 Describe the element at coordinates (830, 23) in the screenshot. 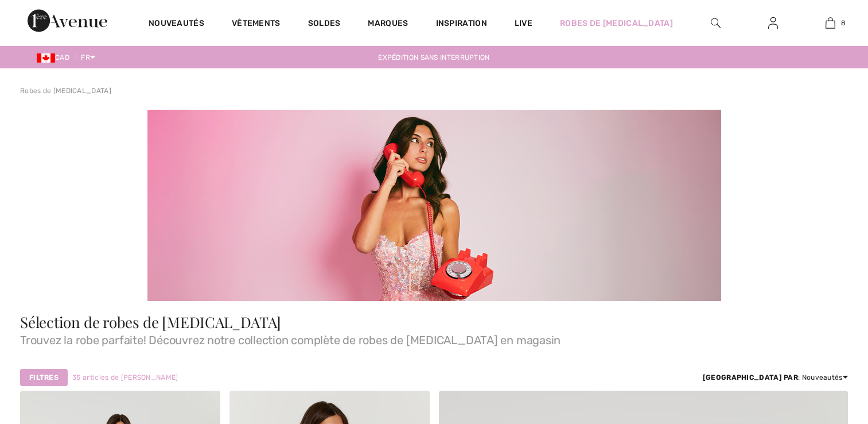

I see `img: Mon panier` at that location.